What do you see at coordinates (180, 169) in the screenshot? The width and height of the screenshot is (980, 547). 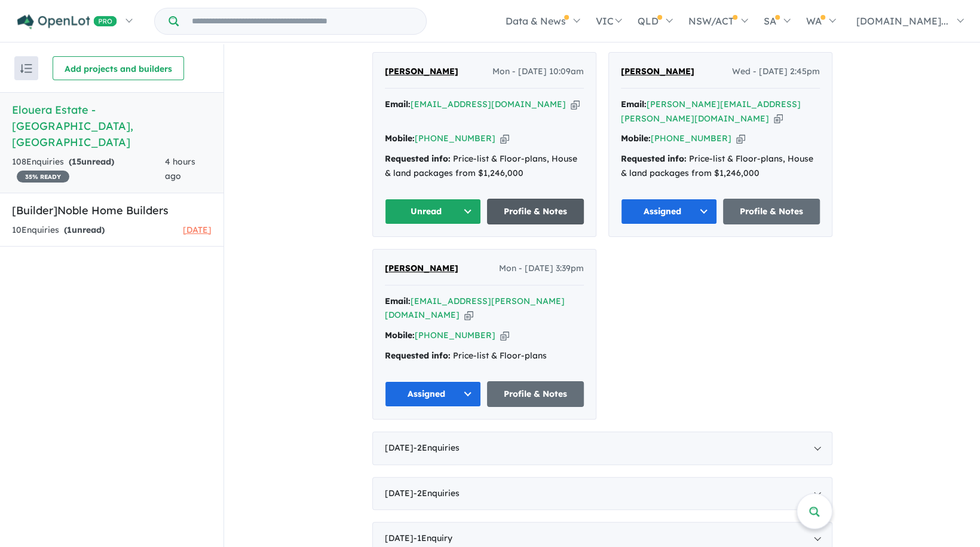 I see `span: 4 hours ago` at bounding box center [180, 169].